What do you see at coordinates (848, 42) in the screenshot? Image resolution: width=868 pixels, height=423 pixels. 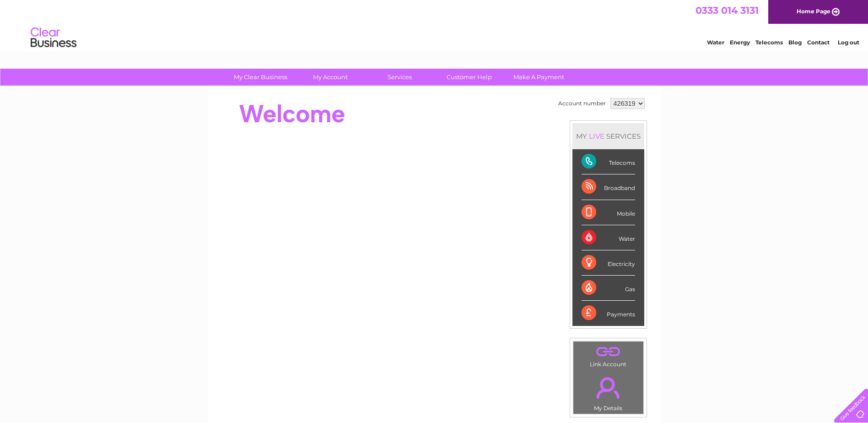 I see `a: Log out` at bounding box center [848, 42].